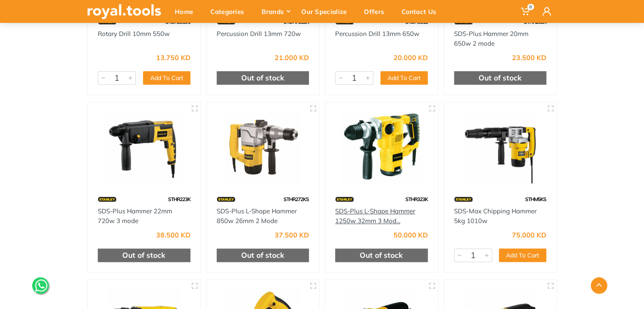  Describe the element at coordinates (259, 33) in the screenshot. I see `a: Percussion Drill 13mm 720w` at that location.